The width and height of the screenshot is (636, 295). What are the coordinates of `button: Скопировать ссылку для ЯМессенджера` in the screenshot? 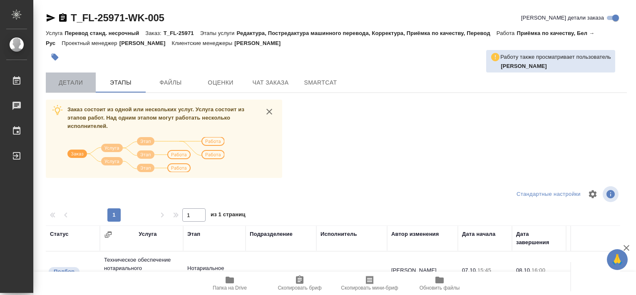 It's located at (51, 18).